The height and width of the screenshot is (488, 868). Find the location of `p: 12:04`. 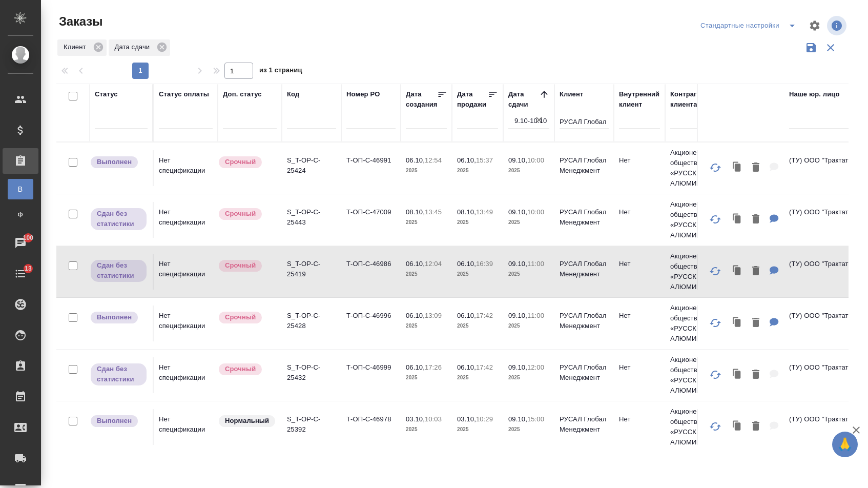

p: 12:04 is located at coordinates (433, 264).